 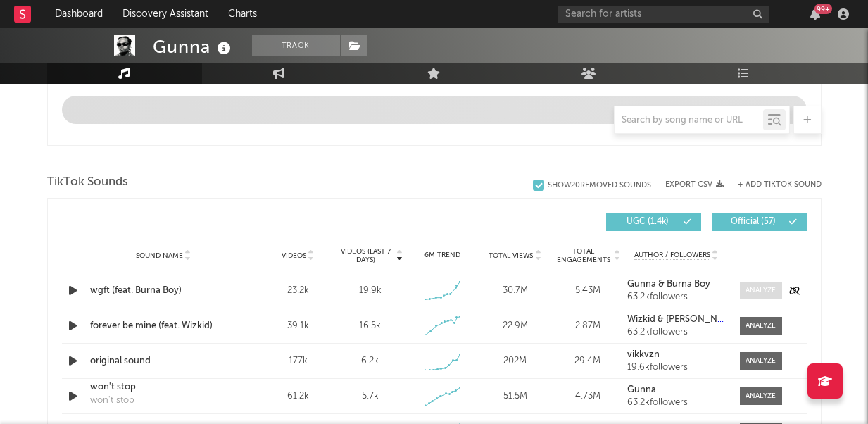 What do you see at coordinates (653, 222) in the screenshot?
I see `button: UGC(1.4k)` at bounding box center [653, 222].